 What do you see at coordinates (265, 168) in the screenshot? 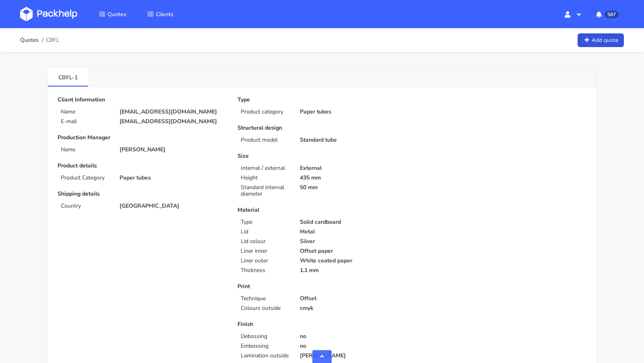
I see `p: Internal / external` at bounding box center [265, 168].